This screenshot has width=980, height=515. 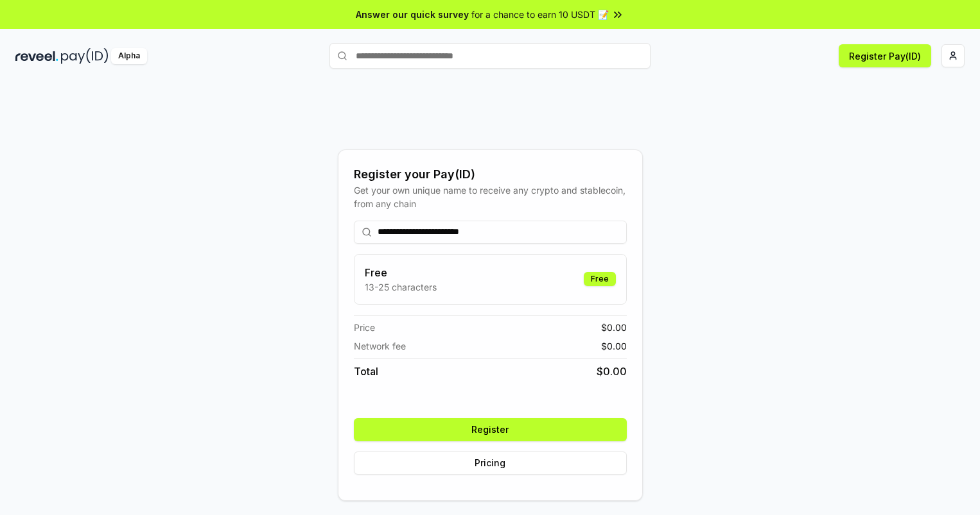 I want to click on button: Register, so click(x=490, y=430).